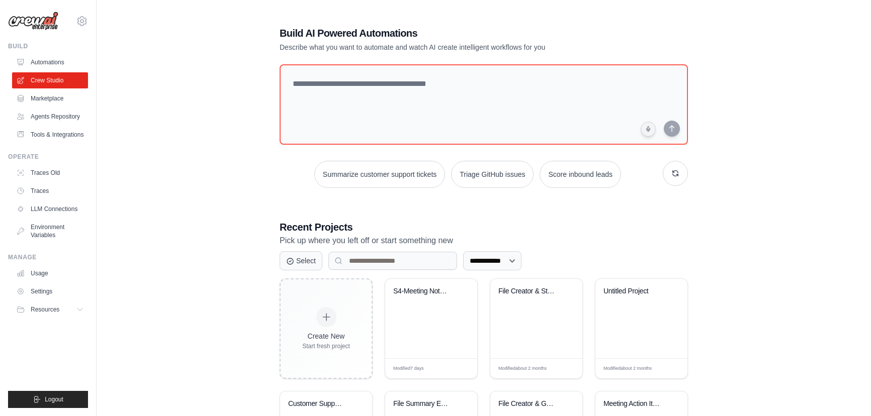  What do you see at coordinates (846, 392) in the screenshot?
I see `div: Chat Widget` at bounding box center [846, 392].